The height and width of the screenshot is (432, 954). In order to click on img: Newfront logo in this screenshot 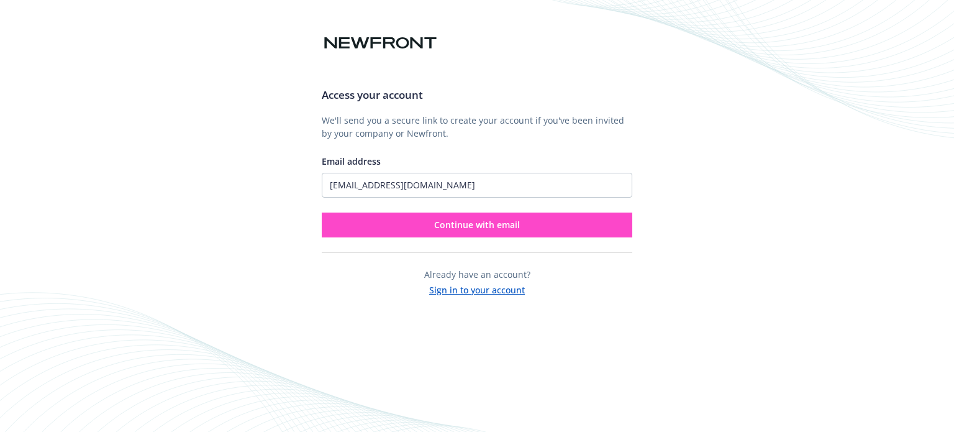, I will do `click(380, 43)`.